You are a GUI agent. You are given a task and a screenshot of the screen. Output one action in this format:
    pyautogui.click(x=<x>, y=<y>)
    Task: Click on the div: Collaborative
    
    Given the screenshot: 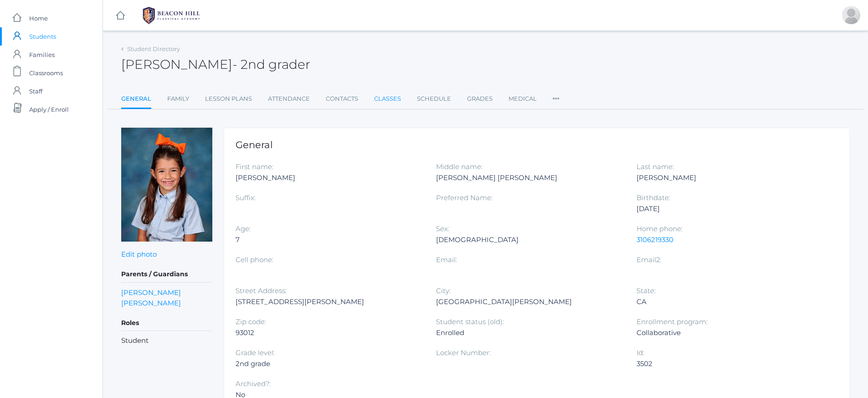 What is the action you would take?
    pyautogui.click(x=730, y=333)
    